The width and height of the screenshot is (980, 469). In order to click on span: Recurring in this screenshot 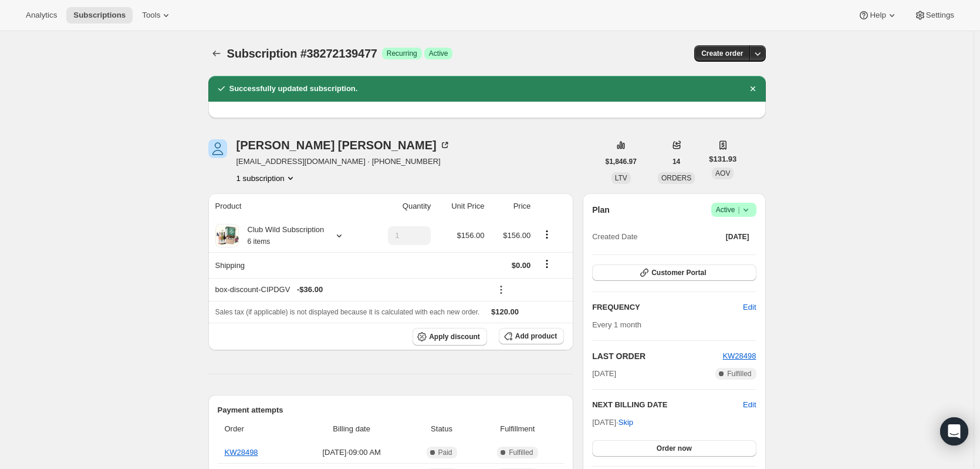, I will do `click(402, 53)`.